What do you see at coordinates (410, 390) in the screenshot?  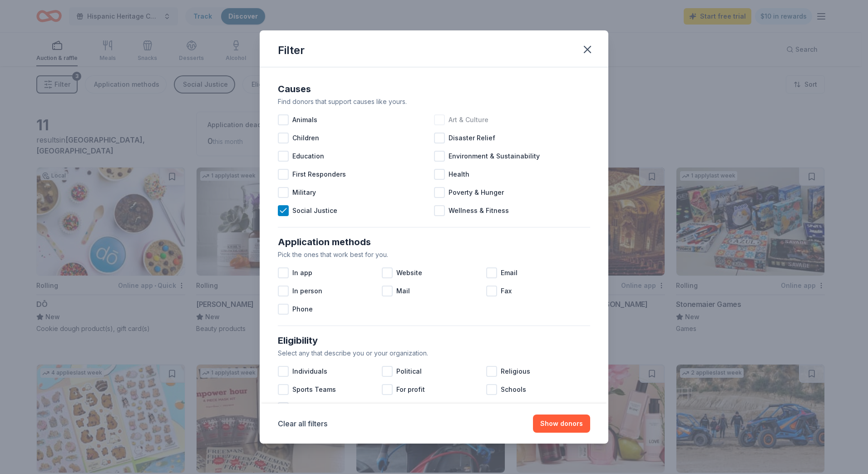 I see `span: For profit` at bounding box center [410, 390].